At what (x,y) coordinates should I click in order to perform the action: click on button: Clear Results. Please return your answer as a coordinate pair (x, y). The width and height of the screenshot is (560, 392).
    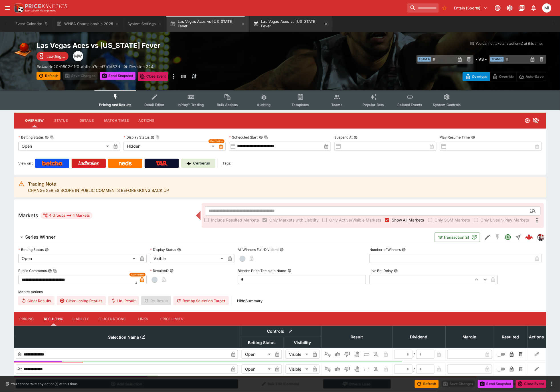
    Looking at the image, I should click on (36, 301).